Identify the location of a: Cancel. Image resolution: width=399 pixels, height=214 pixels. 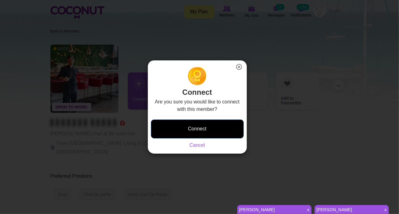
(197, 145).